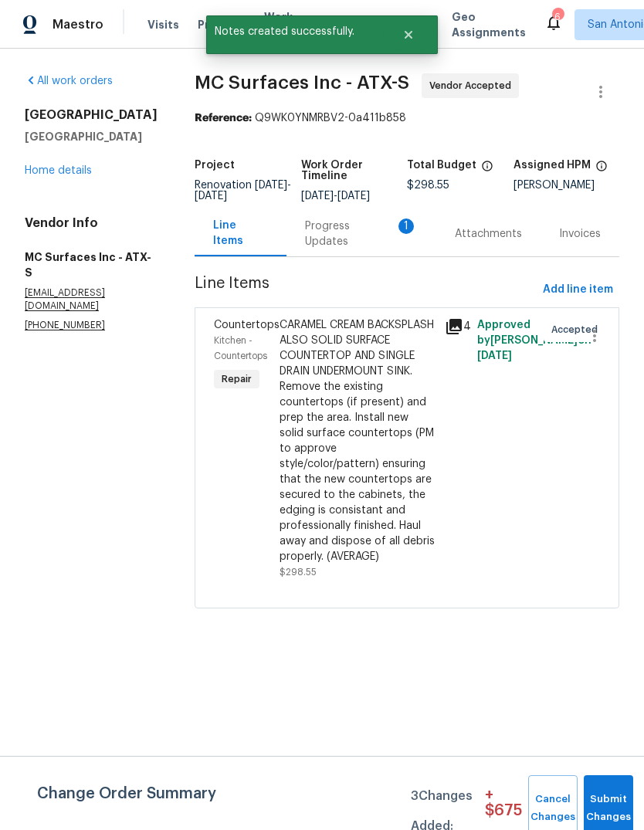 The height and width of the screenshot is (830, 644). What do you see at coordinates (487, 170) in the screenshot?
I see `span: The total cost of line items that have been proposed by Opendoor. This sum includes line items th...` at bounding box center [487, 170].